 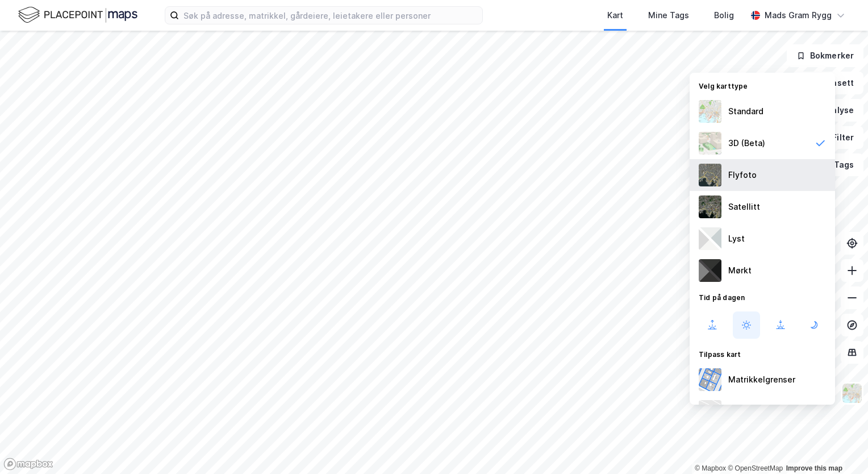 What do you see at coordinates (737, 238) in the screenshot?
I see `div: Lyst` at bounding box center [737, 238].